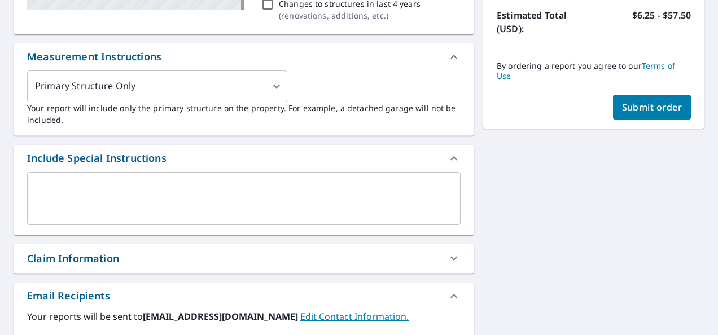  I want to click on p: $6.25 - $57.50, so click(661, 22).